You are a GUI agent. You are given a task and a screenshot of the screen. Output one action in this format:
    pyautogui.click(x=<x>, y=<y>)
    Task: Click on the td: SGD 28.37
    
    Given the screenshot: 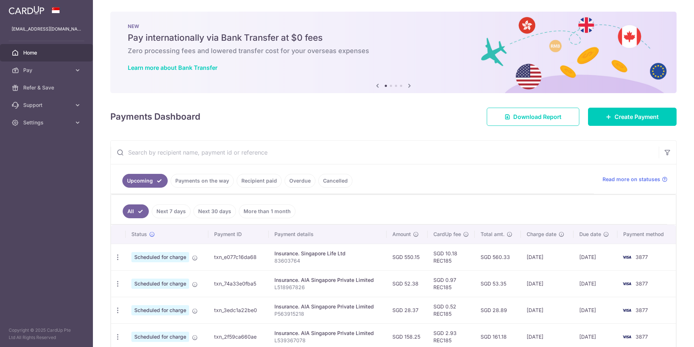 What is the action you would take?
    pyautogui.click(x=407, y=309)
    